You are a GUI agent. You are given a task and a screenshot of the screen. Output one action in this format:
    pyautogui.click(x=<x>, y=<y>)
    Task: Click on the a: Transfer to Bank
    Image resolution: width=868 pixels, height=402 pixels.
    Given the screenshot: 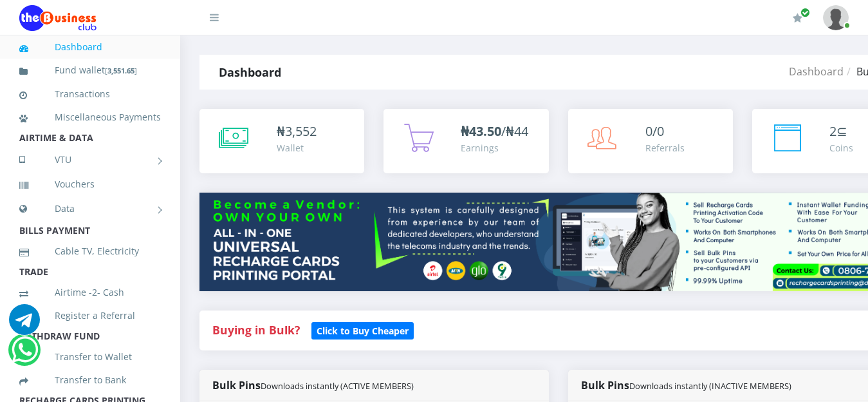 What is the action you would take?
    pyautogui.click(x=90, y=380)
    